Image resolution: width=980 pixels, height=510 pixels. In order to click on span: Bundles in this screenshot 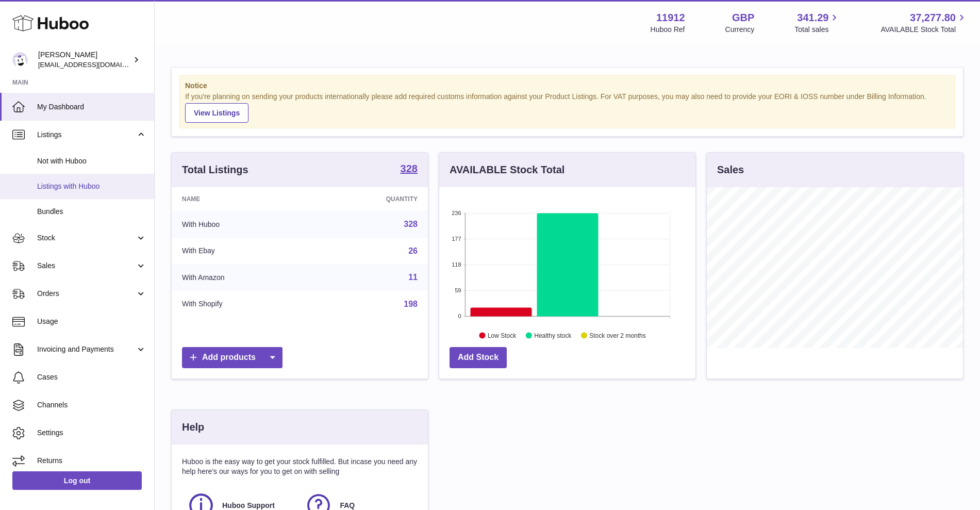, I will do `click(92, 212)`.